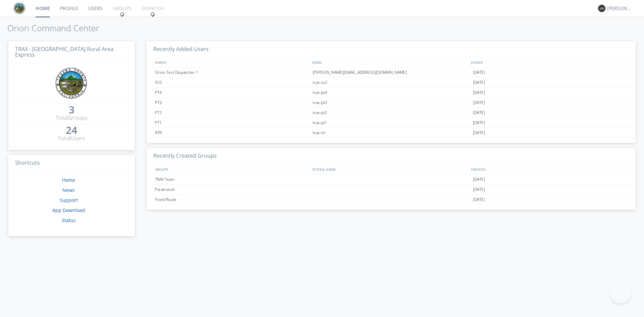 The width and height of the screenshot is (644, 317). Describe the element at coordinates (391, 102) in the screenshot. I see `div: trax-pt3` at that location.